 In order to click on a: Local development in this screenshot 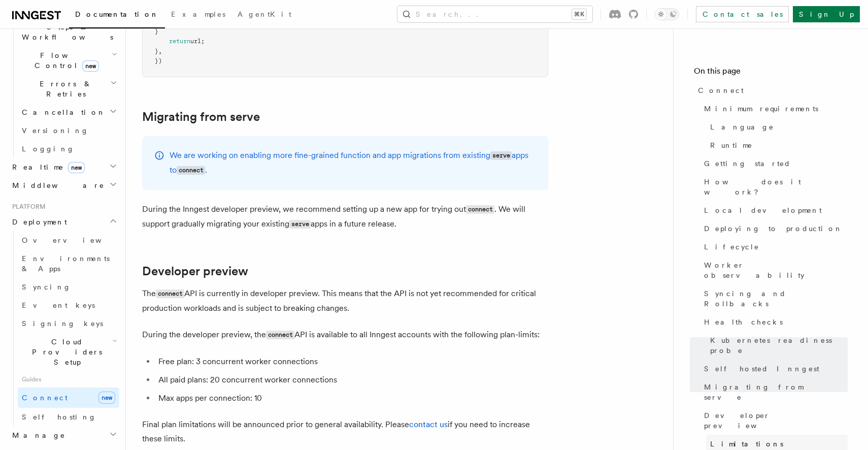, I will do `click(774, 211)`.